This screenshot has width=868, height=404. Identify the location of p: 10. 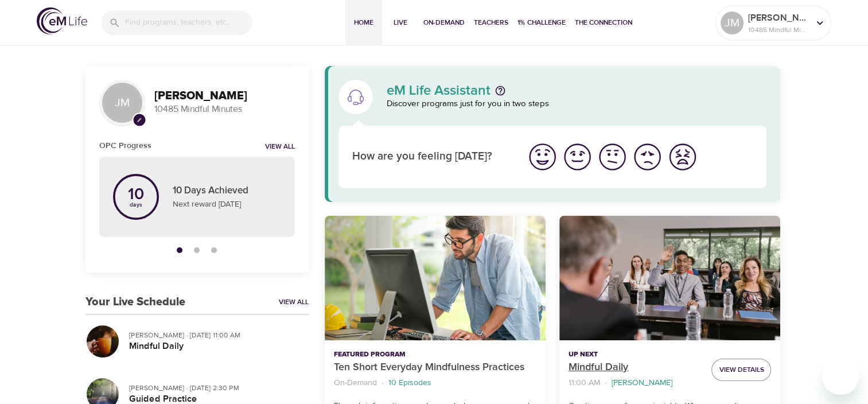
(136, 194).